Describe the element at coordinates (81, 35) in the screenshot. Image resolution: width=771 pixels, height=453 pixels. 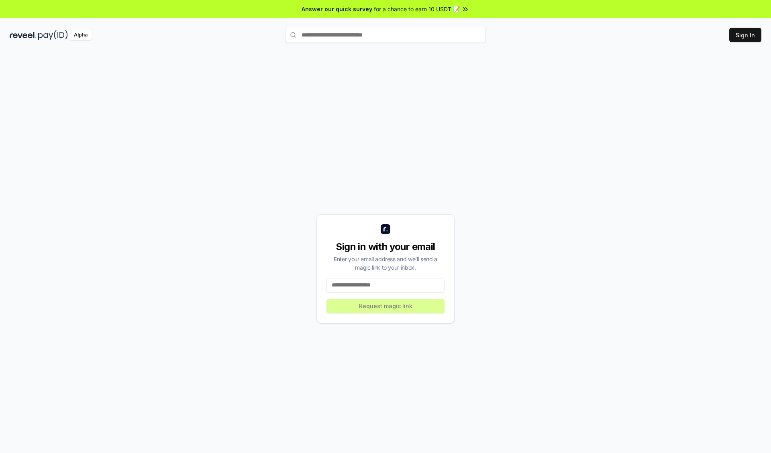
I see `div: Alpha` at that location.